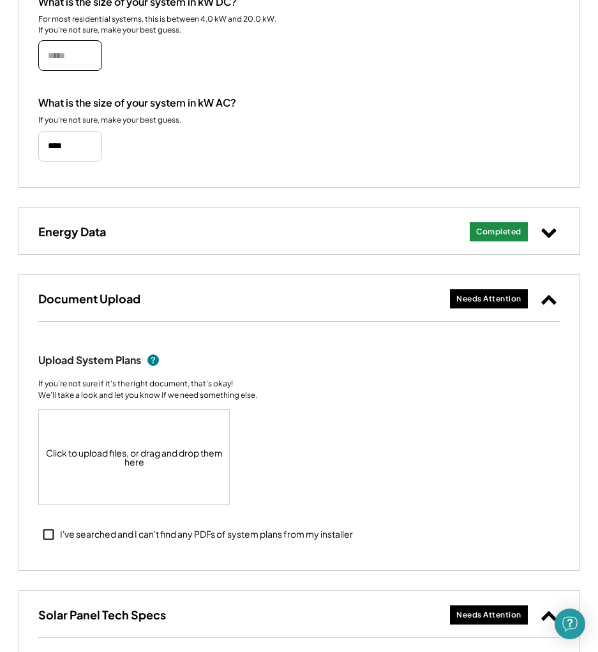 Image resolution: width=598 pixels, height=652 pixels. What do you see at coordinates (89, 298) in the screenshot?
I see `h3: Document Upload` at bounding box center [89, 298].